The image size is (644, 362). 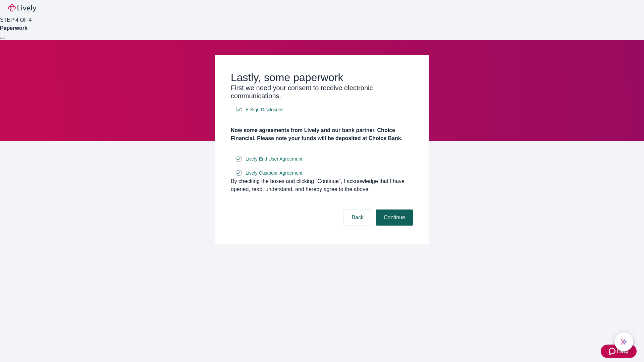 I want to click on h3: First we need your consent to receive electronic communications., so click(x=322, y=92).